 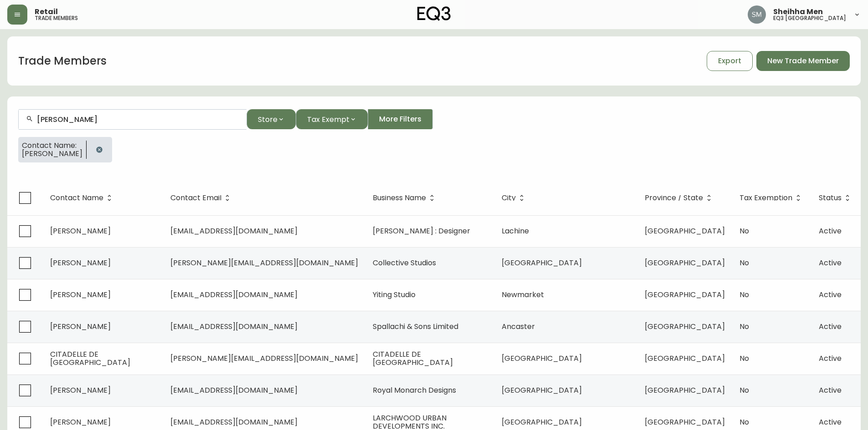 What do you see at coordinates (414, 390) in the screenshot?
I see `span: Royal Monarch Designs` at bounding box center [414, 390].